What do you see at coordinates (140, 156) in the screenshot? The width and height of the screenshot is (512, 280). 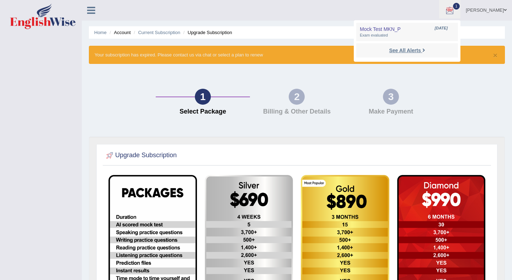 I see `h2: Upgrade Subscription` at bounding box center [140, 156].